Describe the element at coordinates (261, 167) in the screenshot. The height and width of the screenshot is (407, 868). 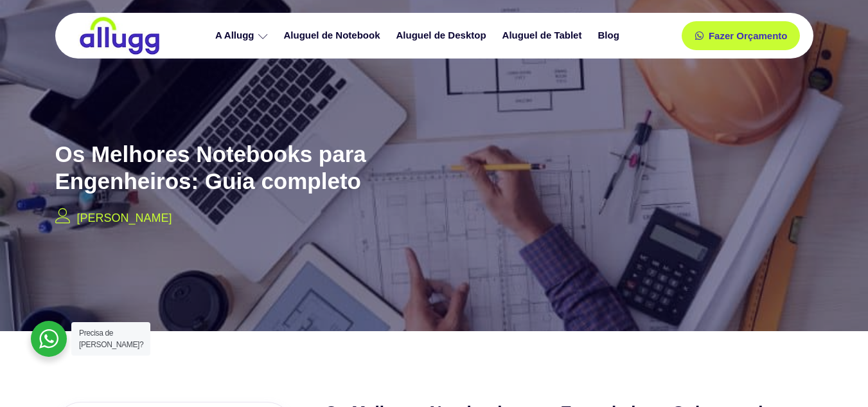
I see `h2: Os Melhores Notebooks para Engenheiros: Guia completo` at that location.